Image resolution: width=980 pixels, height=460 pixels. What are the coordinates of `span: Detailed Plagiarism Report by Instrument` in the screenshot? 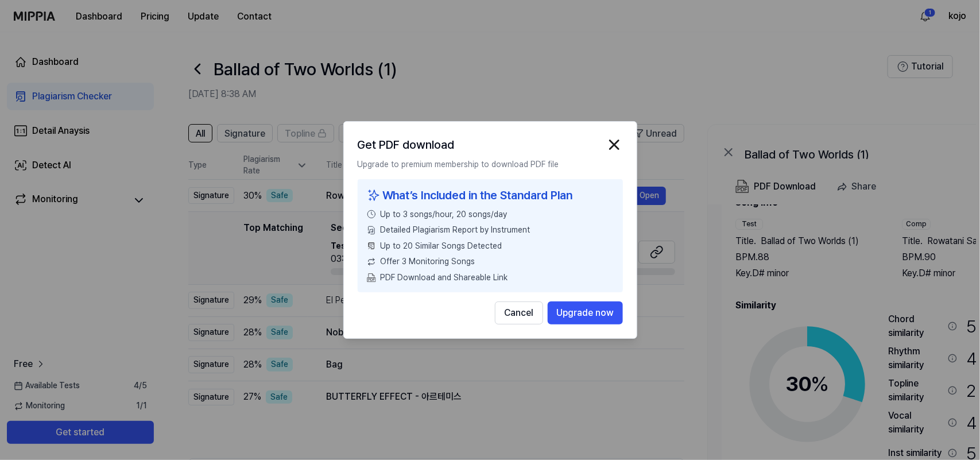 It's located at (455, 230).